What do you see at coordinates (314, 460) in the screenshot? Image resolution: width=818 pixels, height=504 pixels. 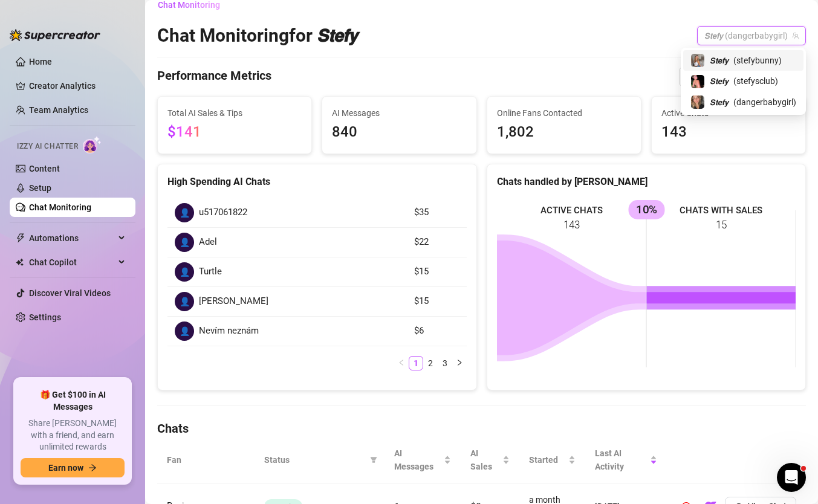 I see `span: Status` at bounding box center [314, 460].